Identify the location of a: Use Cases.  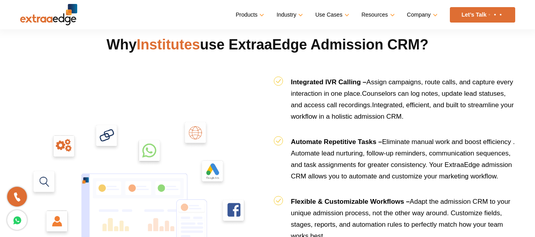
(331, 15).